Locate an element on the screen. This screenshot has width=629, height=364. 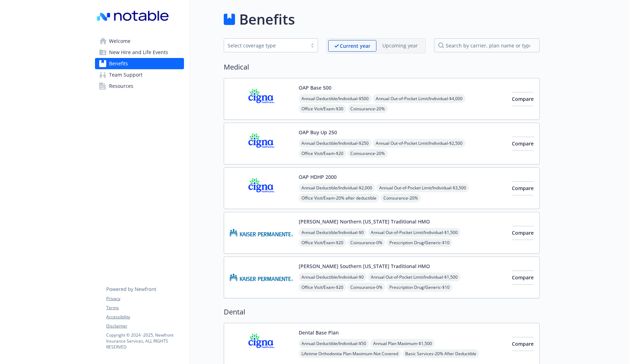
span: Welcome is located at coordinates (120, 41).